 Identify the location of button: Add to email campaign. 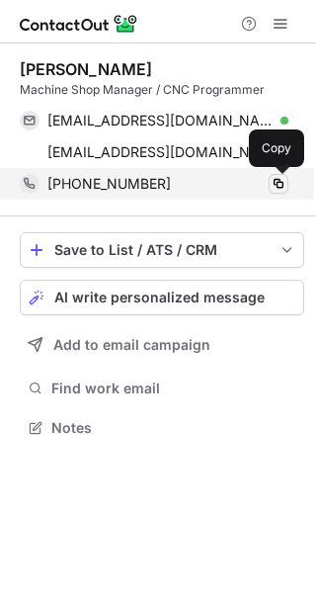
(162, 345).